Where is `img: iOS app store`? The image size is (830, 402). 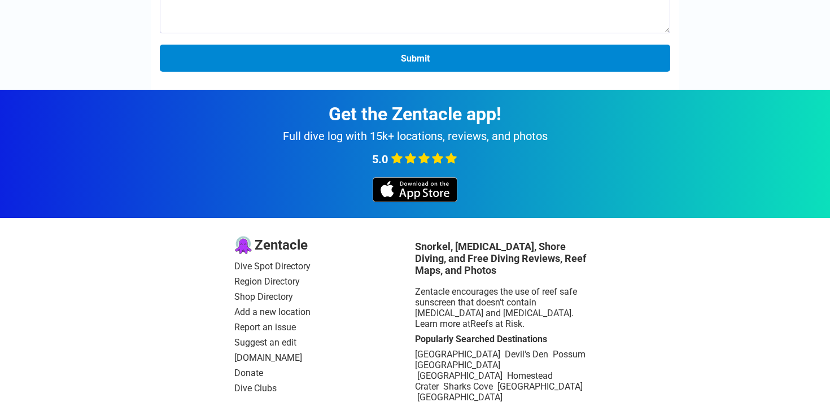 img: iOS app store is located at coordinates (415, 190).